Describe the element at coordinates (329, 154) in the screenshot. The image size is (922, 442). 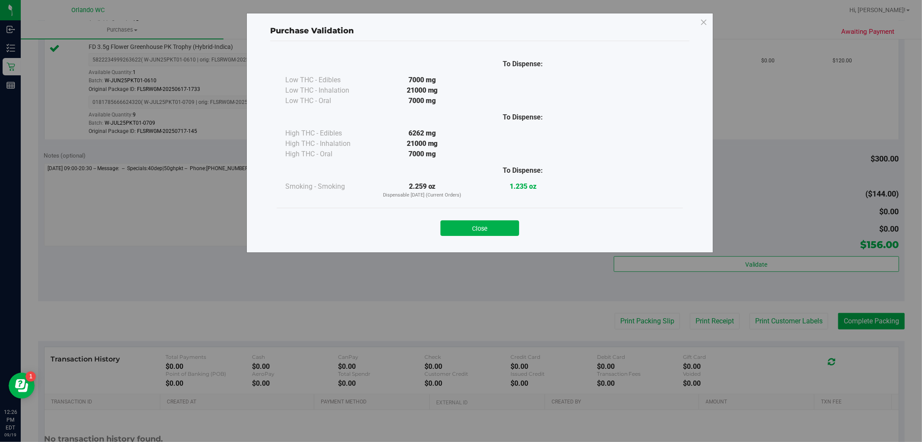
I see `div: High THC - Oral` at that location.